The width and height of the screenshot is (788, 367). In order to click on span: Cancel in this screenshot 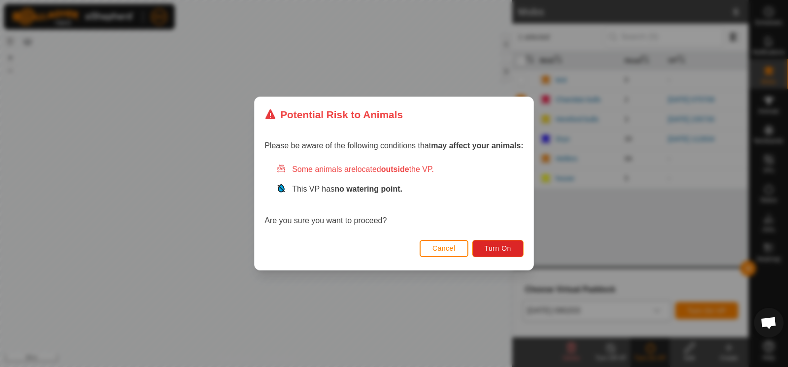, I will do `click(444, 248)`.